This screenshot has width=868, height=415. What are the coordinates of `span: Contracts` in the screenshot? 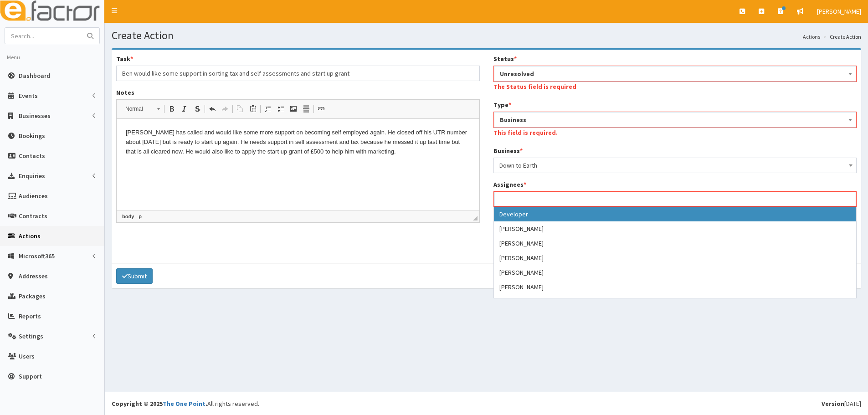 It's located at (33, 216).